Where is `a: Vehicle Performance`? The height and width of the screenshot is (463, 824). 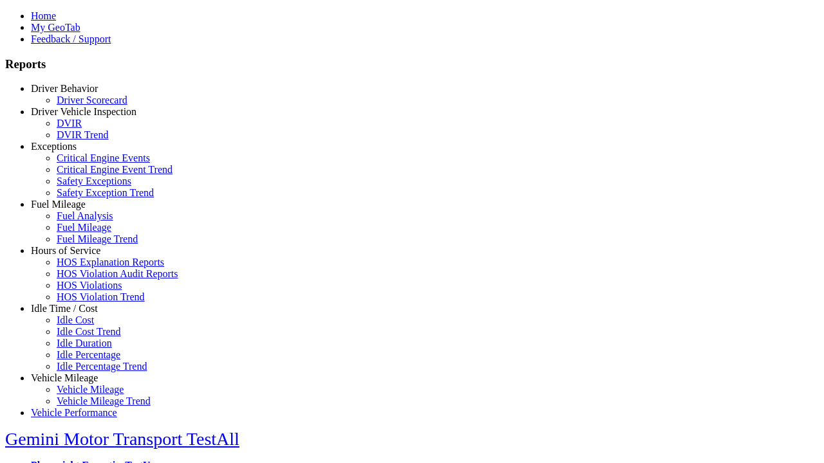 a: Vehicle Performance is located at coordinates (74, 413).